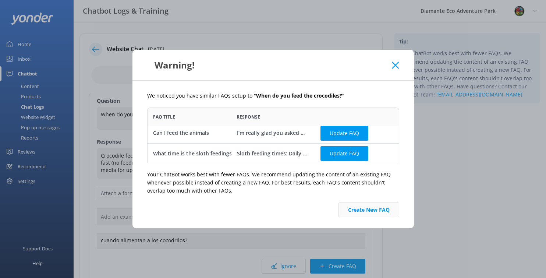 This screenshot has height=278, width=546. What do you see at coordinates (248, 117) in the screenshot?
I see `span: Response` at bounding box center [248, 117].